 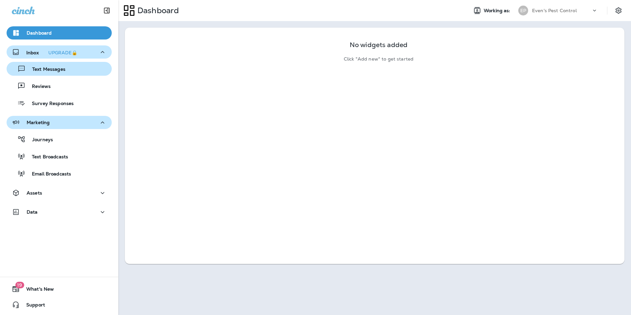 What do you see at coordinates (107, 11) in the screenshot?
I see `button: Collapse Sidebar` at bounding box center [107, 11].